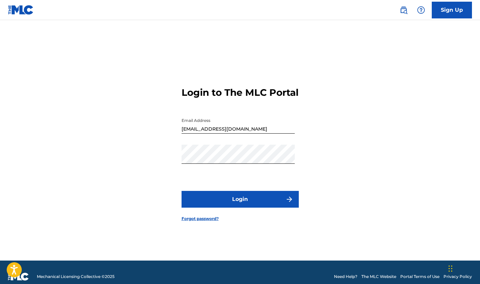 This screenshot has height=284, width=480. I want to click on span: Mechanical Licensing Collective © 2025, so click(76, 277).